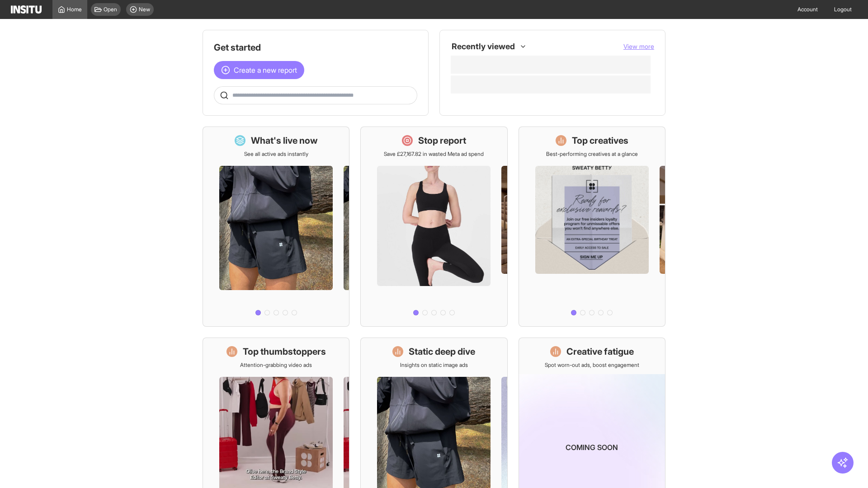 This screenshot has width=868, height=488. What do you see at coordinates (434, 154) in the screenshot?
I see `p: Save £27,167.82 in wasted Meta ad spend` at bounding box center [434, 154].